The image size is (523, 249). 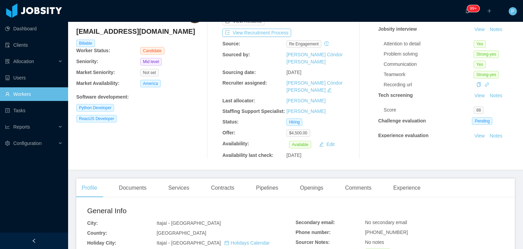 What do you see at coordinates (149, 73) in the screenshot?
I see `span: Not set` at bounding box center [149, 73].